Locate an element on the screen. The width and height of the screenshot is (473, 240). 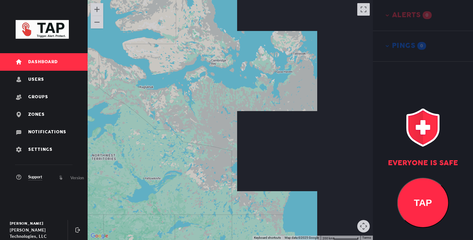
img: Google is located at coordinates (99, 236).